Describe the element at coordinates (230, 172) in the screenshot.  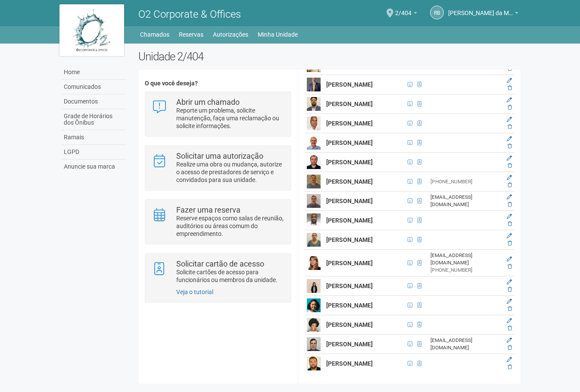
I see `p: Realize uma obra ou mudança, autorize o acesso de prestadores de serviço e convidados para sua un...` at that location.